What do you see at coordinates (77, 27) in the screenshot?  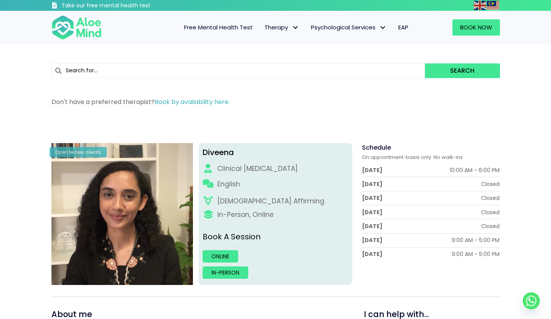 I see `img: Aloe mind Logo` at bounding box center [77, 27].